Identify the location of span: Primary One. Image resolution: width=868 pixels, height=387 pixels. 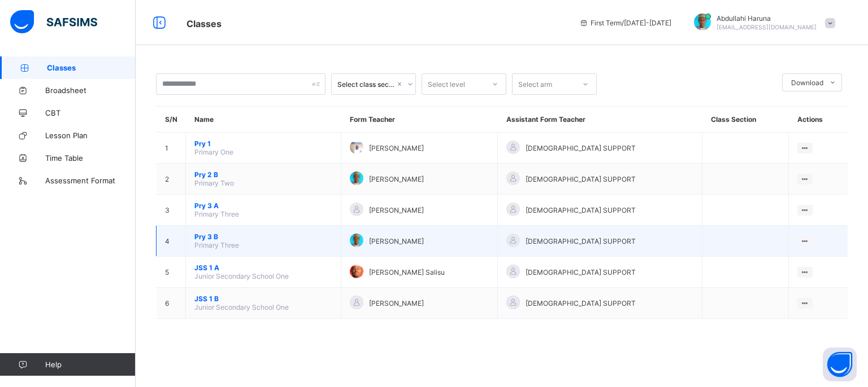
(214, 152).